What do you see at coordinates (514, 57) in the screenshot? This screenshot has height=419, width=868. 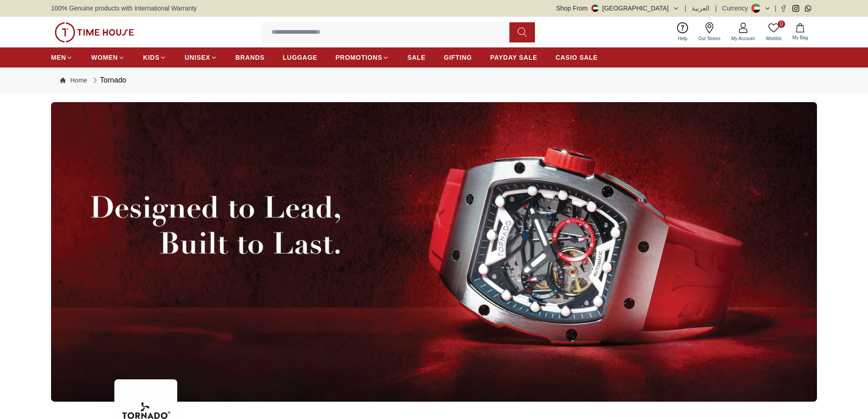 I see `a: PAYDAY SALE` at bounding box center [514, 57].